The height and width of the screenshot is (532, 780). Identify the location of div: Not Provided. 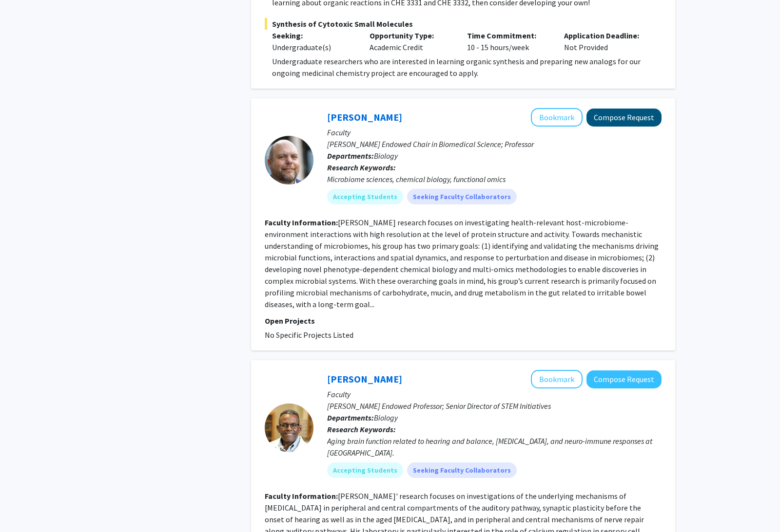
(606, 41).